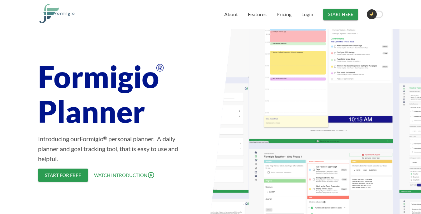 The image size is (421, 214). Describe the element at coordinates (307, 14) in the screenshot. I see `a: Login` at that location.